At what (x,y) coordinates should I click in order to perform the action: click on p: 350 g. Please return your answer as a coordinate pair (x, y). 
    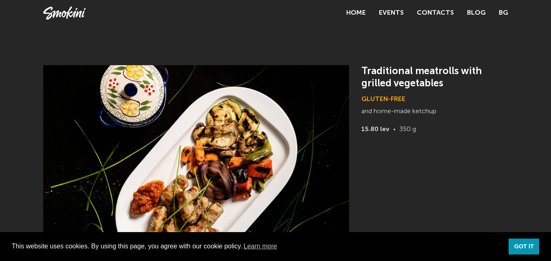
    Looking at the image, I should click on (435, 137).